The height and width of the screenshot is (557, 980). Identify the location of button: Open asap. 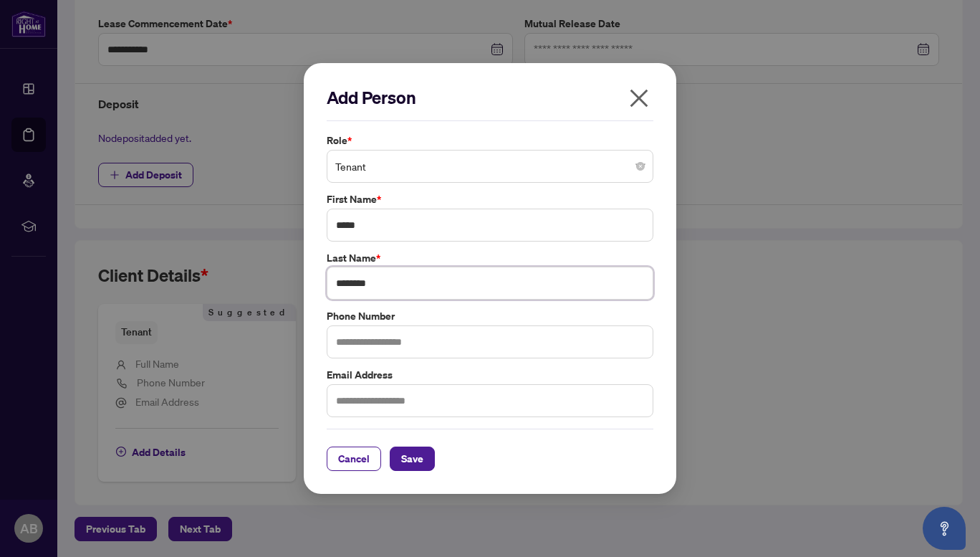
(944, 529).